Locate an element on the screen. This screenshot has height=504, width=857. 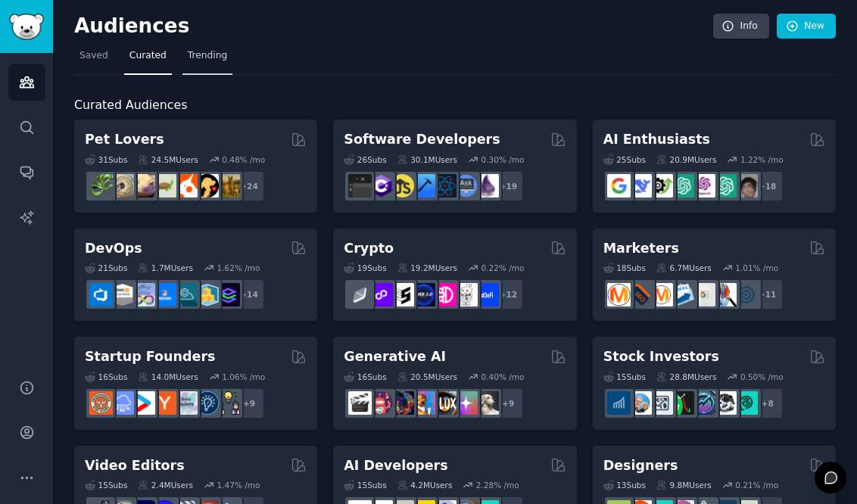
div: 4.2M Users is located at coordinates (424, 485).